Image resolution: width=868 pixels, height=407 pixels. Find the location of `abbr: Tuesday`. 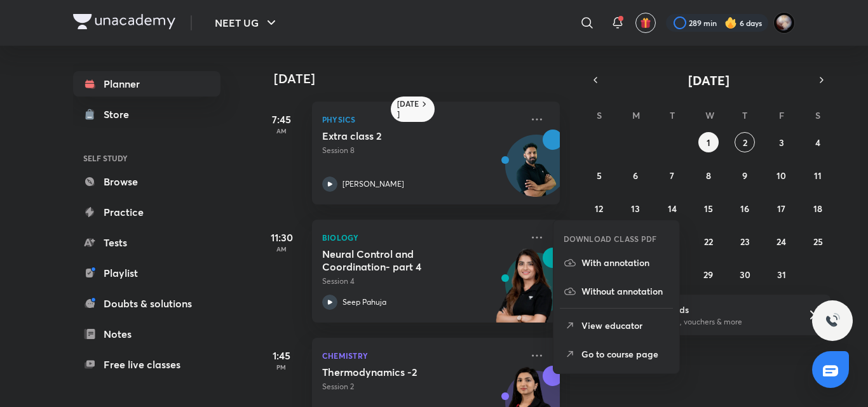

abbr: Tuesday is located at coordinates (672, 115).